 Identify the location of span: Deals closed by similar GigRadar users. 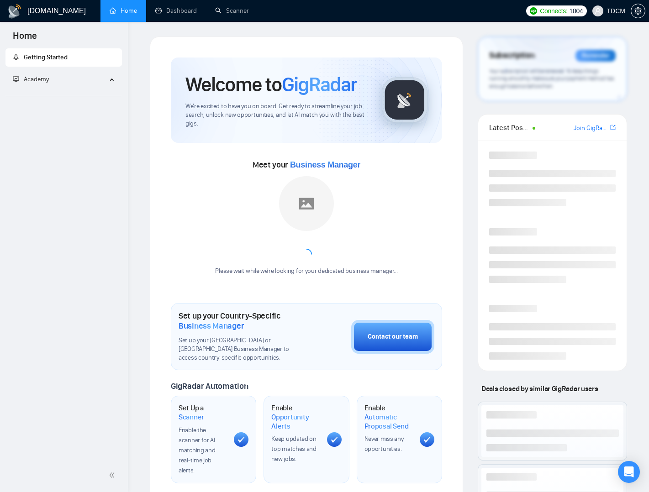
(539, 388).